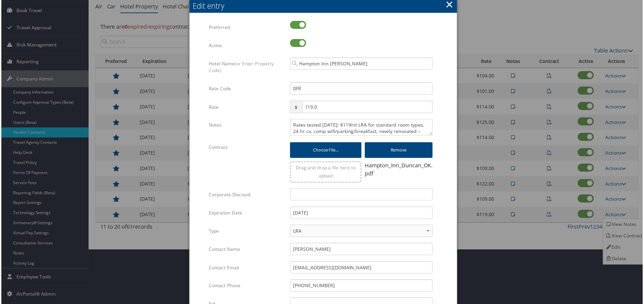 This screenshot has width=644, height=304. Describe the element at coordinates (246, 268) in the screenshot. I see `label: Contact Email` at that location.